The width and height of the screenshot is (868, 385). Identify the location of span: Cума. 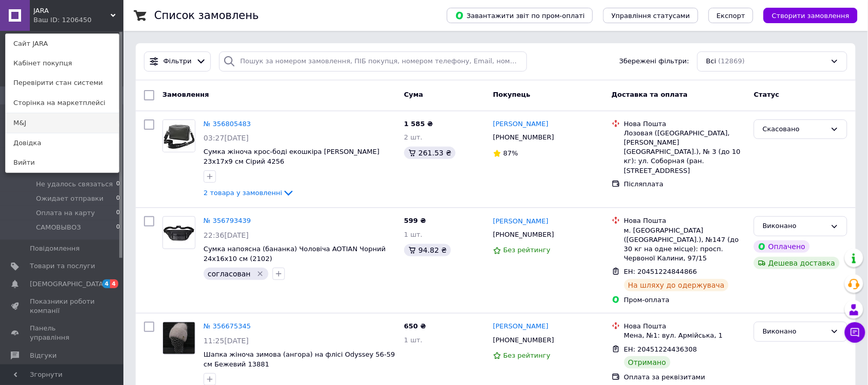
(413, 94).